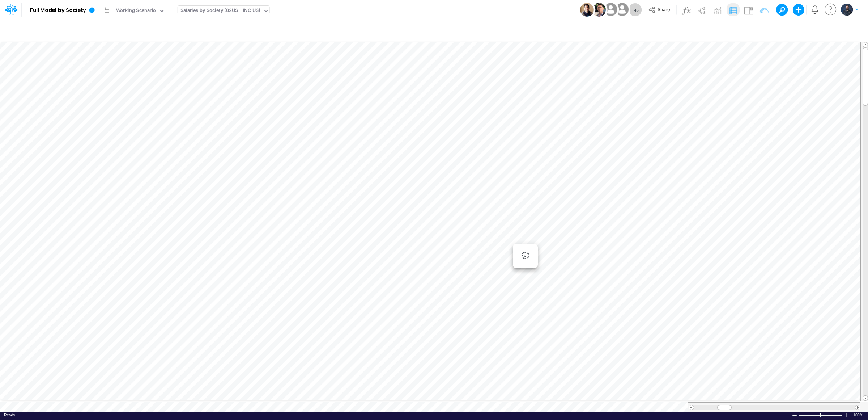  I want to click on b: Full Model by Society, so click(58, 10).